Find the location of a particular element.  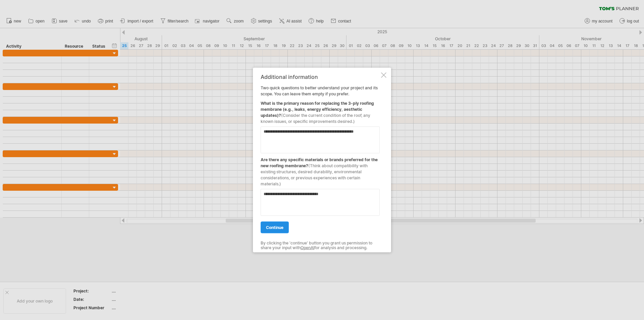

div: Are there any specific materials or brands preferred for the new roofing membrane? is located at coordinates (320, 170).